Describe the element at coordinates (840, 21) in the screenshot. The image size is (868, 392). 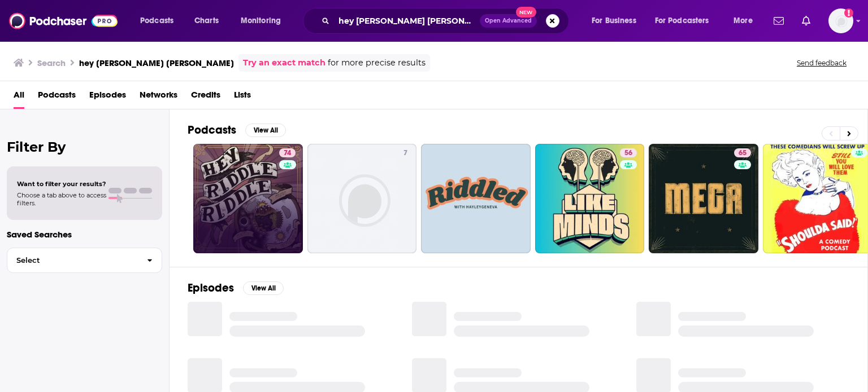
I see `span: Logged in as NickG` at that location.